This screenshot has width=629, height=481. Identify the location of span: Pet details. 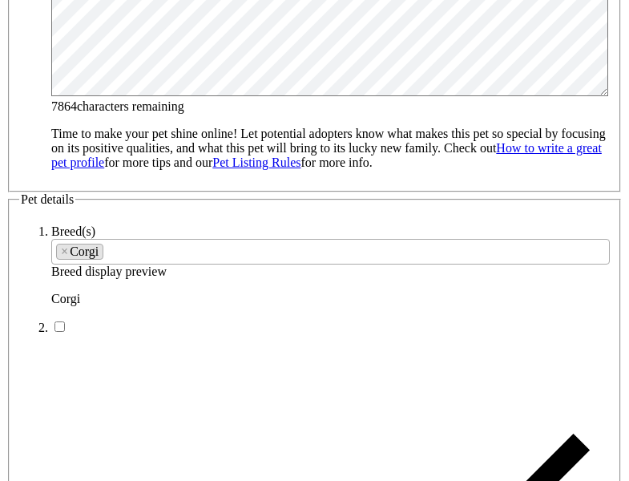
(47, 199).